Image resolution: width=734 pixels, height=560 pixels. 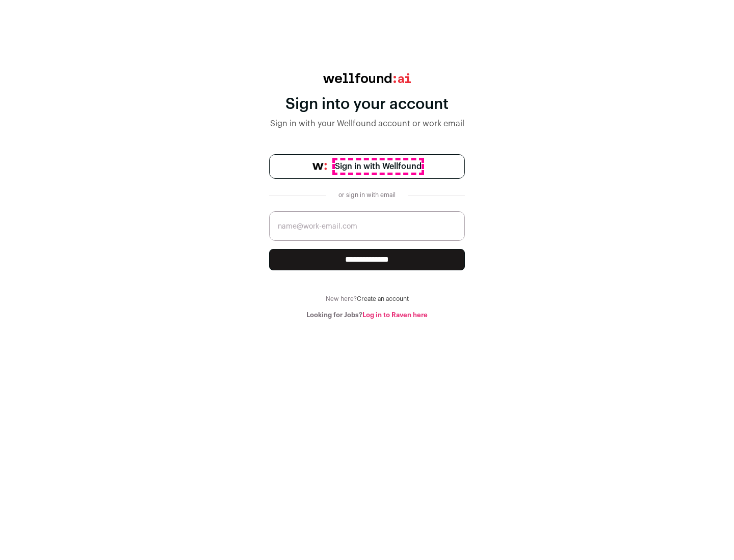 I want to click on img: wellfound:ai, so click(x=367, y=78).